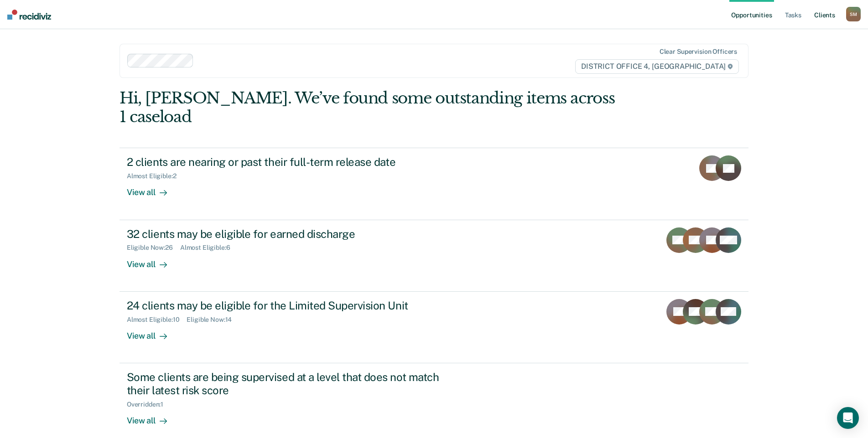 The height and width of the screenshot is (438, 868). Describe the element at coordinates (287, 162) in the screenshot. I see `div: 2 clients are nearing or past their full-term release date` at that location.